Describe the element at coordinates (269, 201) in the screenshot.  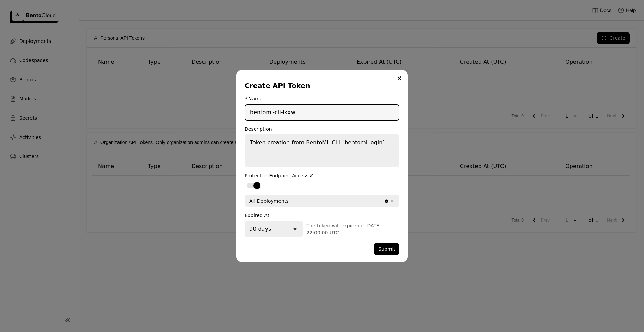
I see `div: All Deployments` at that location.